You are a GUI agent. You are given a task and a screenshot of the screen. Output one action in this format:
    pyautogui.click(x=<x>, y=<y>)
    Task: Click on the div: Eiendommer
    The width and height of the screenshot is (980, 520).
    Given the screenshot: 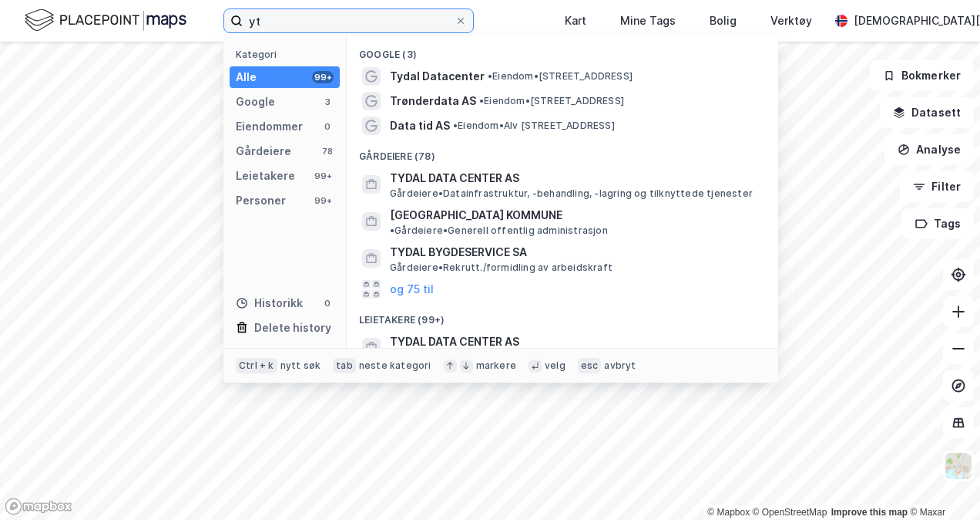 What is the action you would take?
    pyautogui.click(x=269, y=126)
    